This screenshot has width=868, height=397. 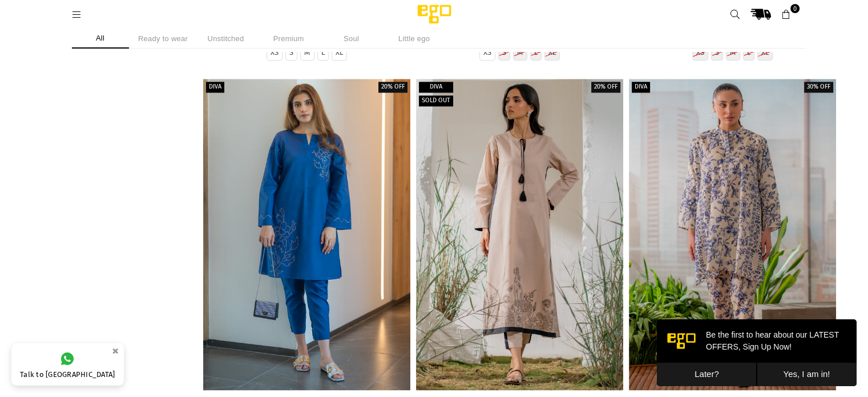 What do you see at coordinates (307, 53) in the screenshot?
I see `a: M` at bounding box center [307, 53].